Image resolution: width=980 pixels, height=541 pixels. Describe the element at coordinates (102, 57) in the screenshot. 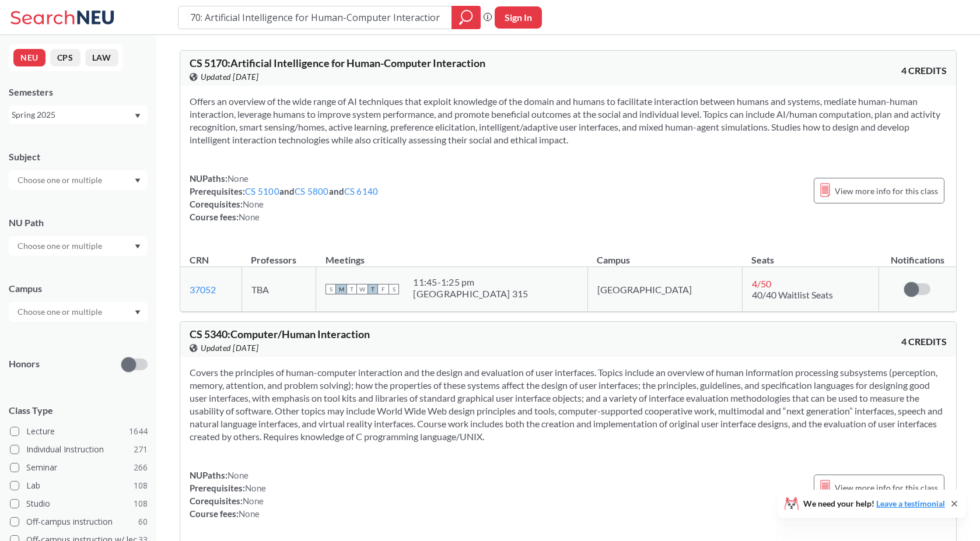

I see `button: LAW` at that location.